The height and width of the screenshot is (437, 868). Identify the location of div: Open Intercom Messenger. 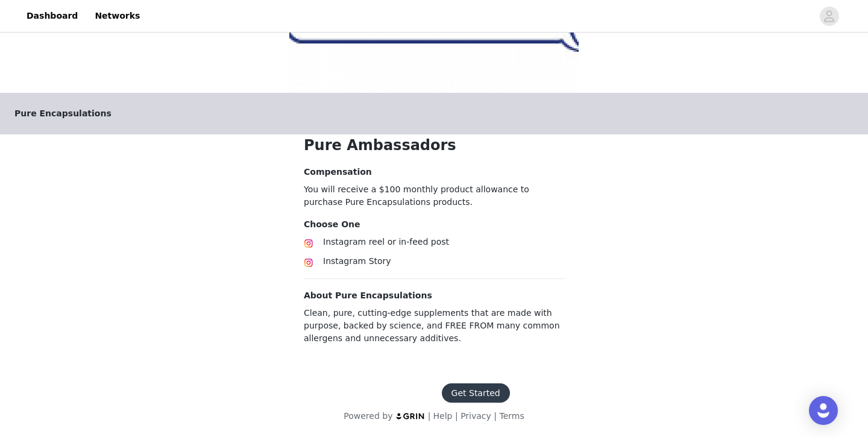
(823, 410).